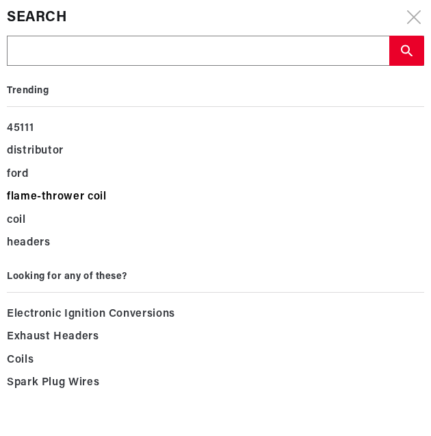 This screenshot has height=436, width=431. I want to click on span: Coils, so click(20, 360).